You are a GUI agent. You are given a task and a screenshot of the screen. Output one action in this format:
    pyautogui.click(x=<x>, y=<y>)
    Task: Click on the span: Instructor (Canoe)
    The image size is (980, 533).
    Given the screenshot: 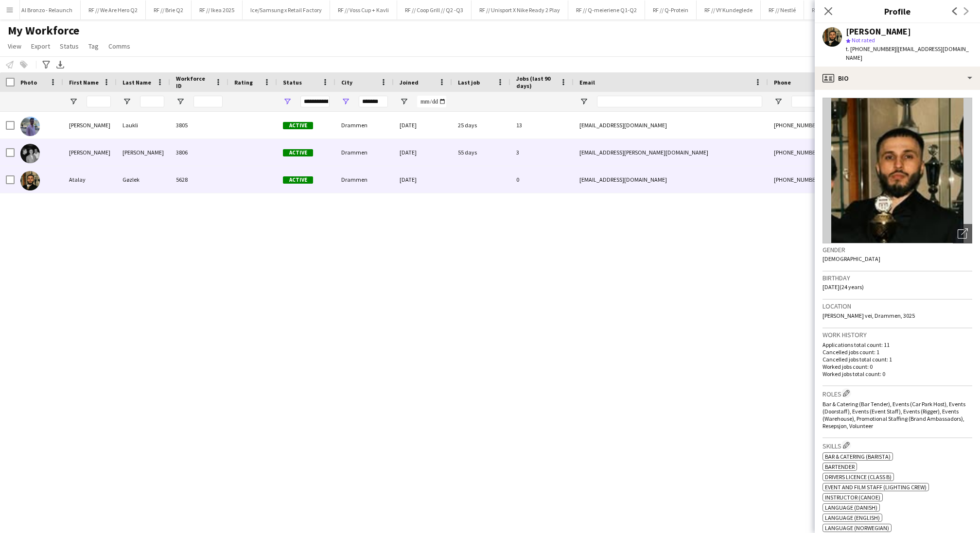 What is the action you would take?
    pyautogui.click(x=853, y=498)
    